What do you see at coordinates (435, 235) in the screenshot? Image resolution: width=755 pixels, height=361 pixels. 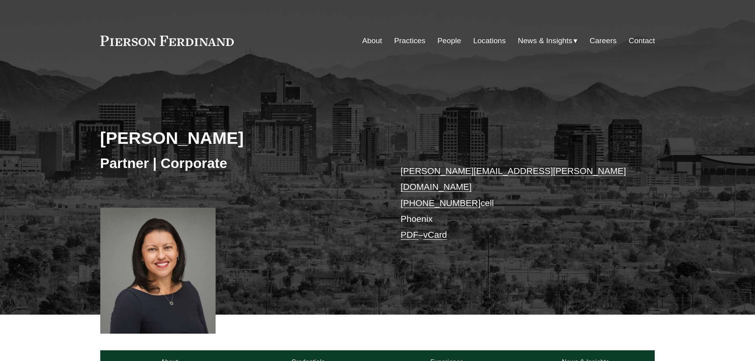 I see `a: vCard` at bounding box center [435, 235].